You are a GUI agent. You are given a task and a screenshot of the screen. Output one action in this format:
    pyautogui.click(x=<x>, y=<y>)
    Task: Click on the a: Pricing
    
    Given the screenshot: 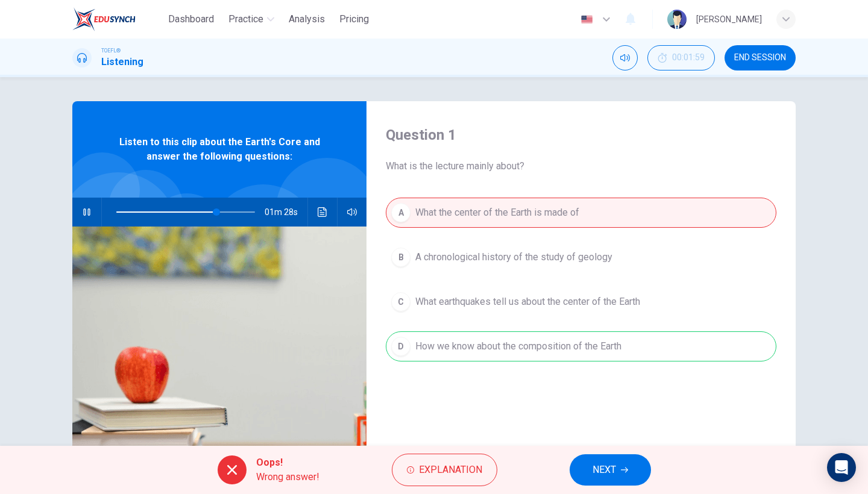 What is the action you would take?
    pyautogui.click(x=354, y=19)
    